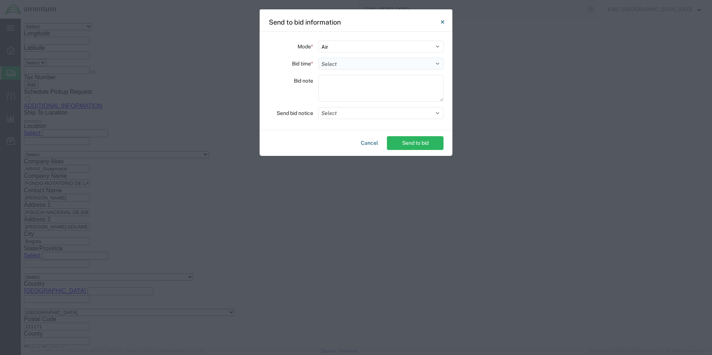 The image size is (712, 355). What do you see at coordinates (443, 22) in the screenshot?
I see `button: Close` at bounding box center [443, 22].